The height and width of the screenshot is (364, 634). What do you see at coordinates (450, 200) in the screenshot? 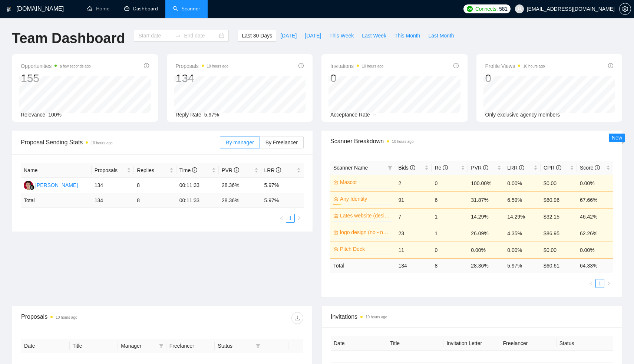
I see `td: 6` at bounding box center [450, 200].